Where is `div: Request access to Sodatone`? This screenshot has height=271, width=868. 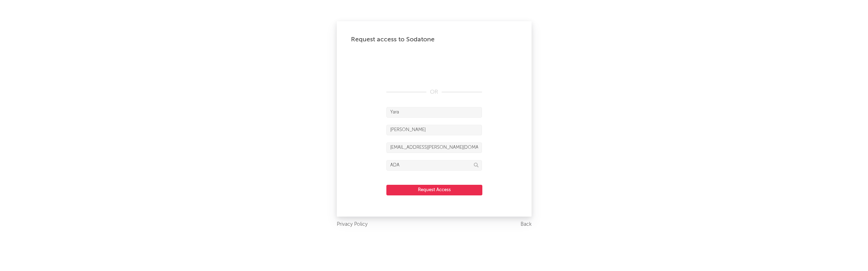 div: Request access to Sodatone is located at coordinates (434, 40).